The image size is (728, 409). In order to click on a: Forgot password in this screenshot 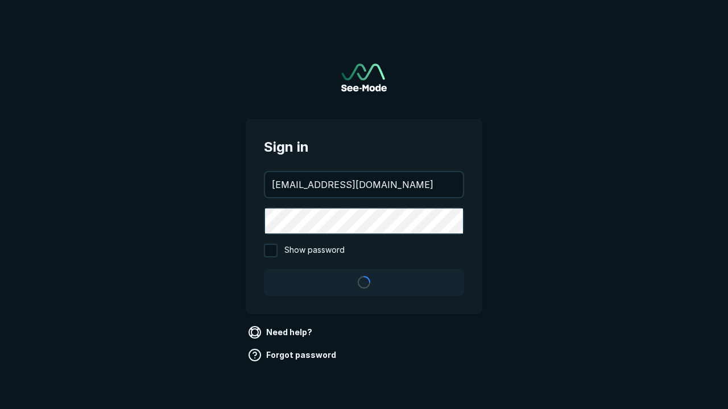, I will do `click(293, 355)`.